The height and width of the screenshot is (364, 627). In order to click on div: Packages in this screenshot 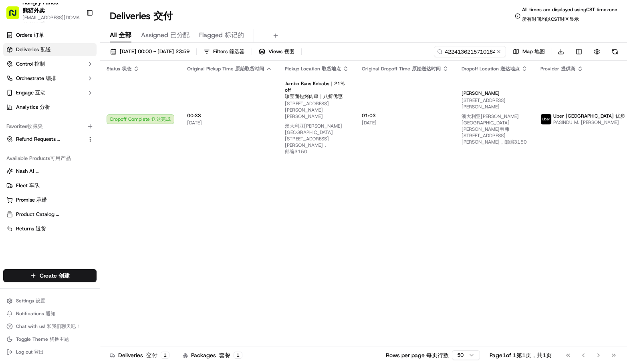, I will do `click(212, 355)`.